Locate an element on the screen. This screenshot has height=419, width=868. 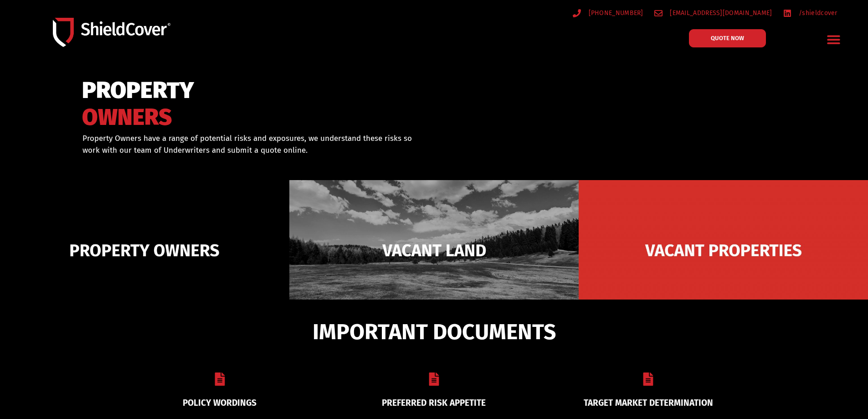
a: QUOTE NOW is located at coordinates (727, 38).